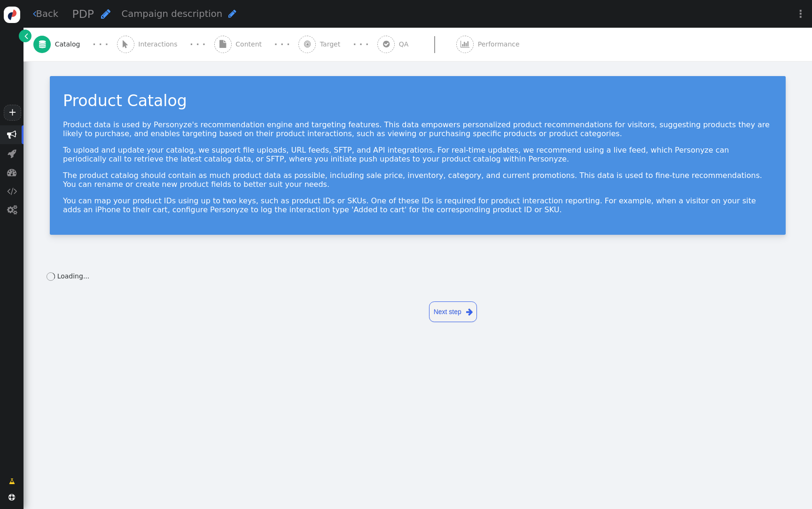 The width and height of the screenshot is (812, 509). I want to click on p: You can map your product IDs using up to two keys, such as product IDs or SKUs. One of these IDs ..., so click(418, 205).